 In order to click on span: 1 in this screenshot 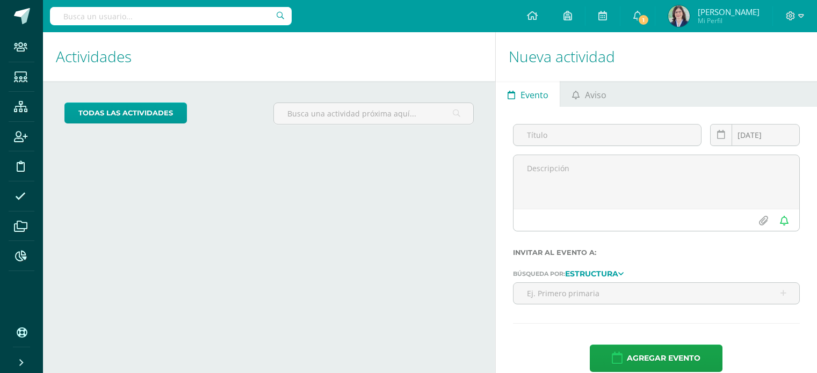, I will do `click(643, 20)`.